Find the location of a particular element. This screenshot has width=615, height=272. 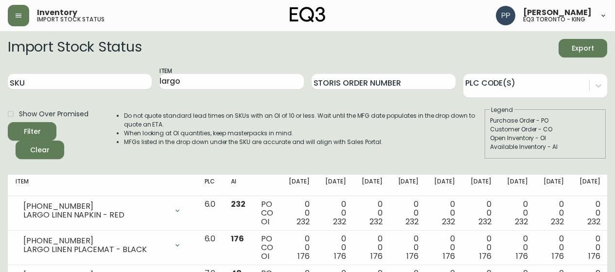

li: When looking at OI quantities, keep masterpacks in mind. is located at coordinates (304, 133).